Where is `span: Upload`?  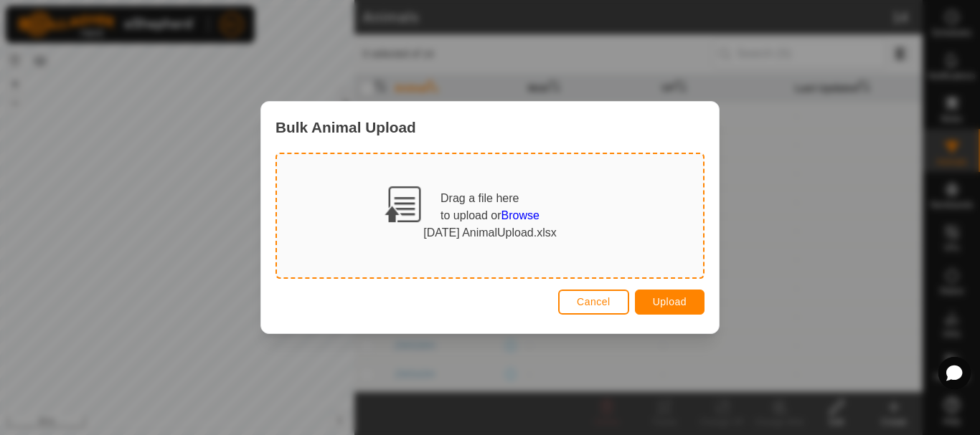
span: Upload is located at coordinates (669, 302).